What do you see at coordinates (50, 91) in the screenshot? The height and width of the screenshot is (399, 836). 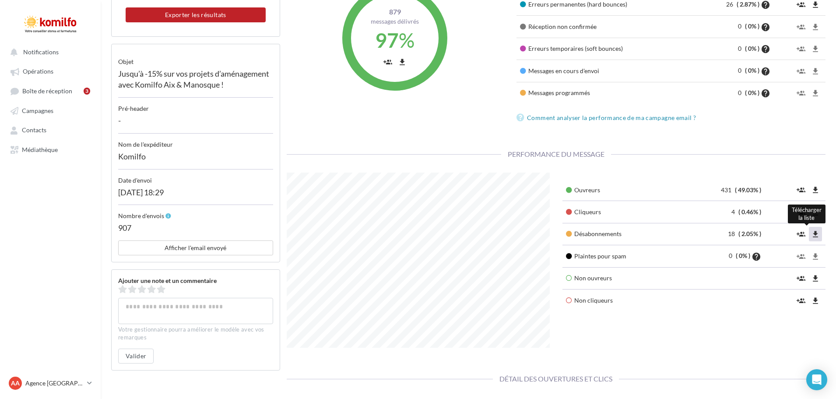 I see `a: Boîte de réception3` at bounding box center [50, 91].